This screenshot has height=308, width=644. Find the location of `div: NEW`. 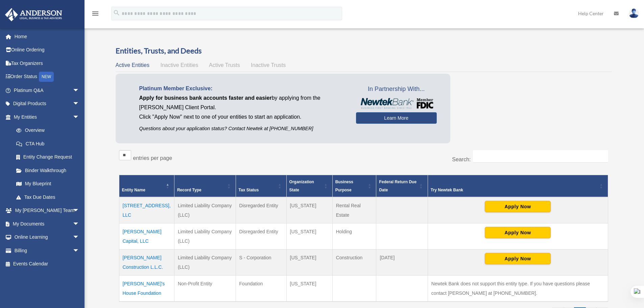

div: NEW is located at coordinates (46, 77).